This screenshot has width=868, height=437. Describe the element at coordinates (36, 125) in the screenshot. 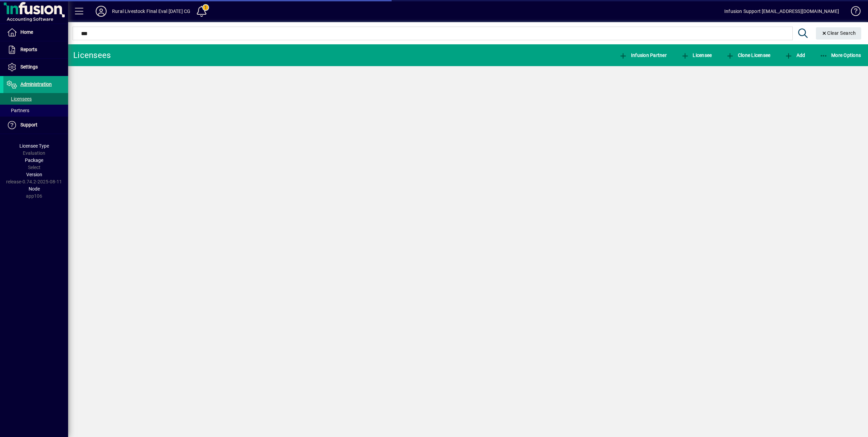

I see `a: Support` at that location.